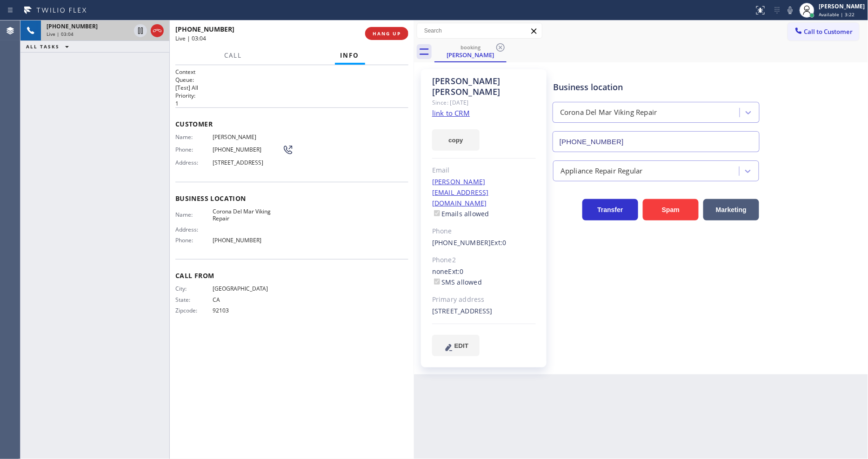 This screenshot has width=868, height=459. What do you see at coordinates (140, 31) in the screenshot?
I see `button: Hold Customer` at bounding box center [140, 31].